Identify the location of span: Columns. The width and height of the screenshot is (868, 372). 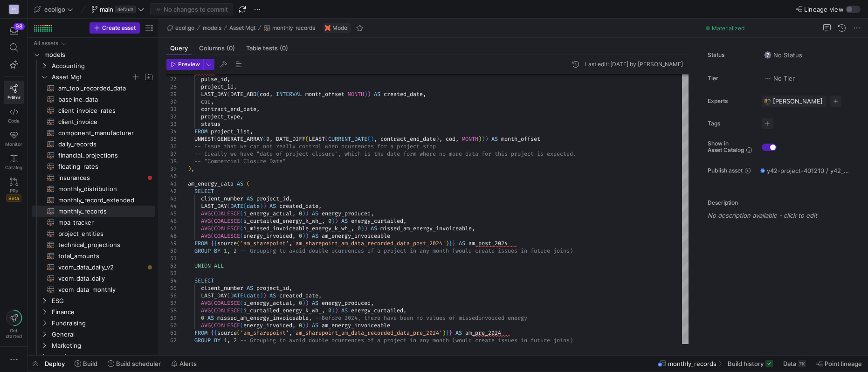
(217, 48).